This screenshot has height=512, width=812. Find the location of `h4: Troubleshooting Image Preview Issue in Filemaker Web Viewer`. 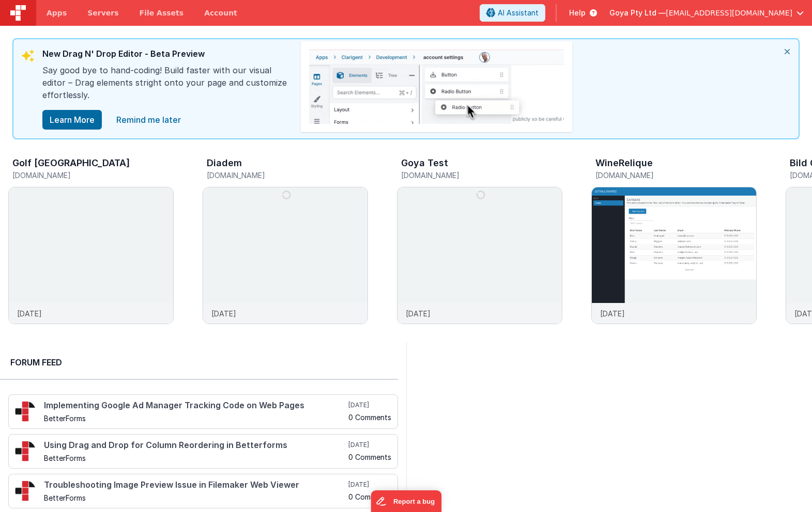

h4: Troubleshooting Image Preview Issue in Filemaker Web Viewer is located at coordinates (195, 486).